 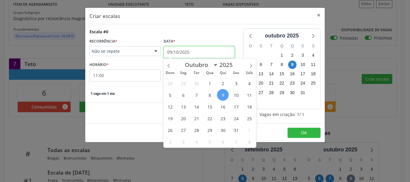 What do you see at coordinates (271, 65) in the screenshot?
I see `span: terça-feira, 7 de outubro de 2025` at bounding box center [271, 65].